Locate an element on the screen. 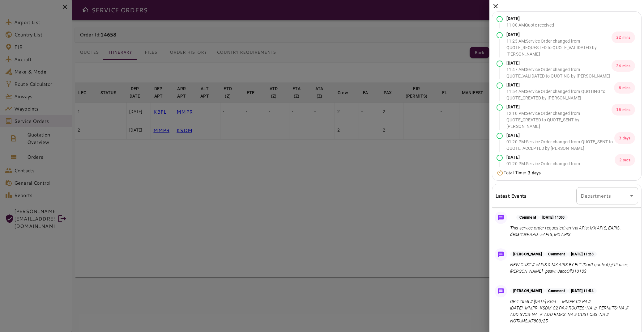  b: 3 days is located at coordinates (534, 173).